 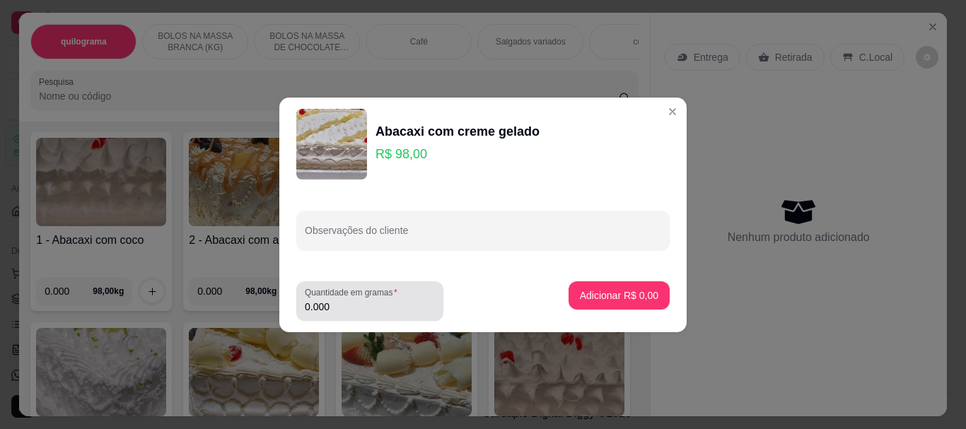 What do you see at coordinates (354, 292) in the screenshot?
I see `label: Quantidade em gramas` at bounding box center [354, 292].